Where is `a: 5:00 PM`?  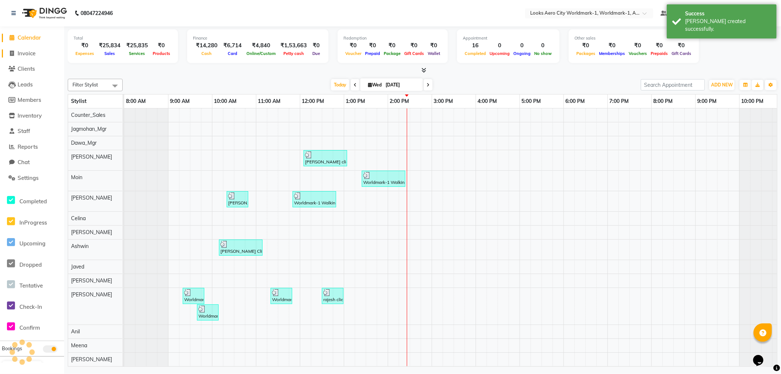 a: 5:00 PM is located at coordinates (531, 101).